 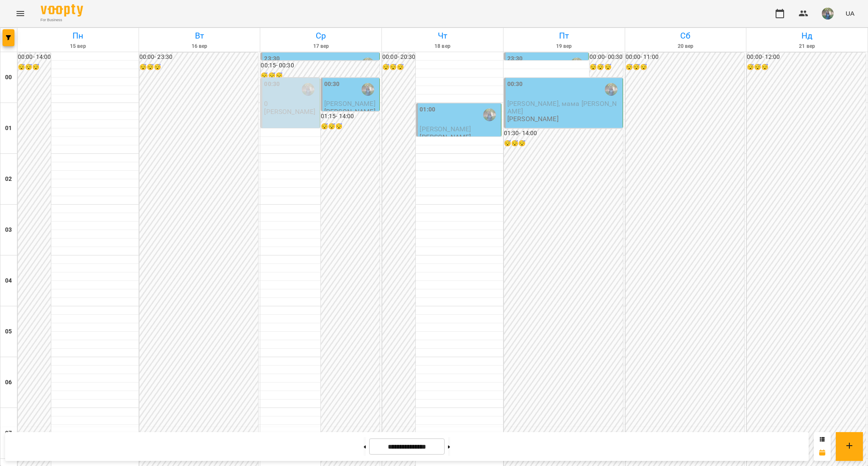 What do you see at coordinates (200, 36) in the screenshot?
I see `h6: Вт` at bounding box center [200, 36].